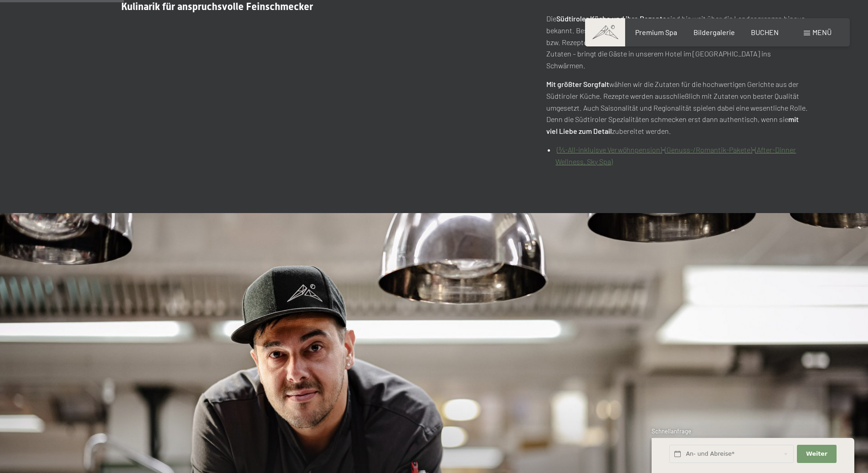 The height and width of the screenshot is (473, 868). What do you see at coordinates (672, 125) in the screenshot?
I see `strong: mit viel Liebe zum Detail` at bounding box center [672, 125].